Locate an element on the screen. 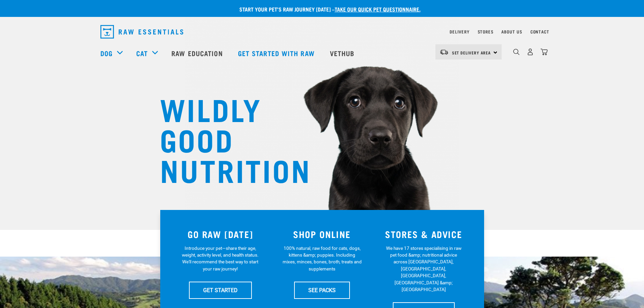 The image size is (644, 308). p: 100% natural, raw food for cats, dogs, kittens &amp; puppies. Including mixes, minces, bones, bro... is located at coordinates (322, 259).